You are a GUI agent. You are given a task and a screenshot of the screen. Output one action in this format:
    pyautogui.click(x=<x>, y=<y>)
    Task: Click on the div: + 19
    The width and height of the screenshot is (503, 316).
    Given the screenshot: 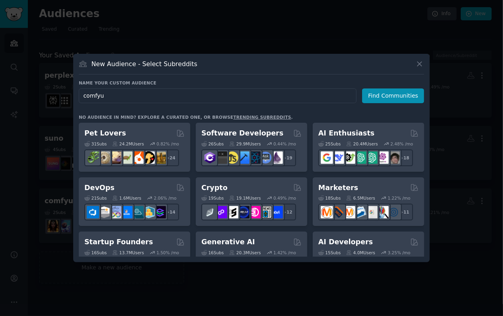 What is the action you would take?
    pyautogui.click(x=288, y=158)
    